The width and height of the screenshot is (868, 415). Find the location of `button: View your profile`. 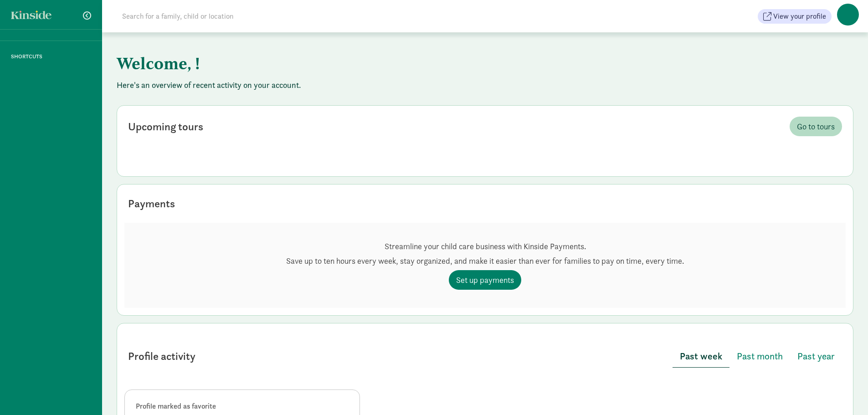

button: View your profile is located at coordinates (795, 17).